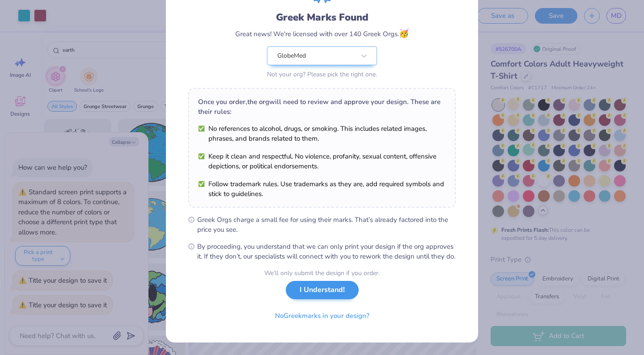 The width and height of the screenshot is (644, 355). What do you see at coordinates (322, 133) in the screenshot?
I see `li: No references to alcohol, drugs, or smoking. This includes related images, phrases, and brands re...` at bounding box center [322, 133].